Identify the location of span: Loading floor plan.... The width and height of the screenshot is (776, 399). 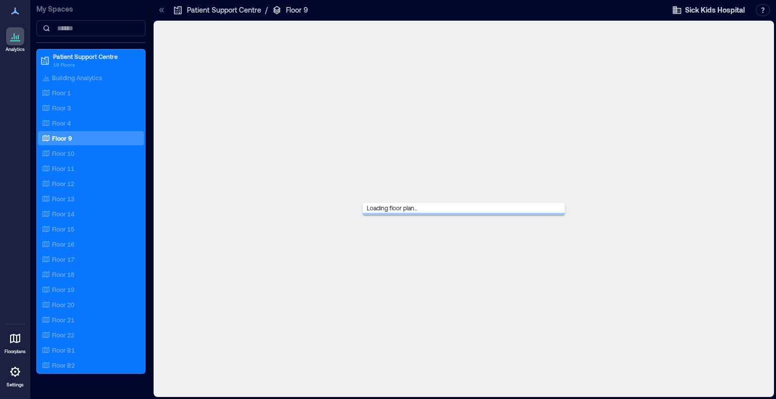
(392, 208).